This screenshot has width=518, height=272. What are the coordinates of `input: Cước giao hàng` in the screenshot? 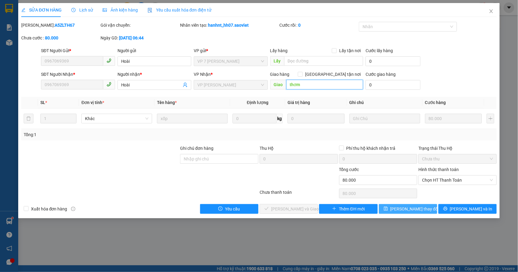 It's located at (393, 85).